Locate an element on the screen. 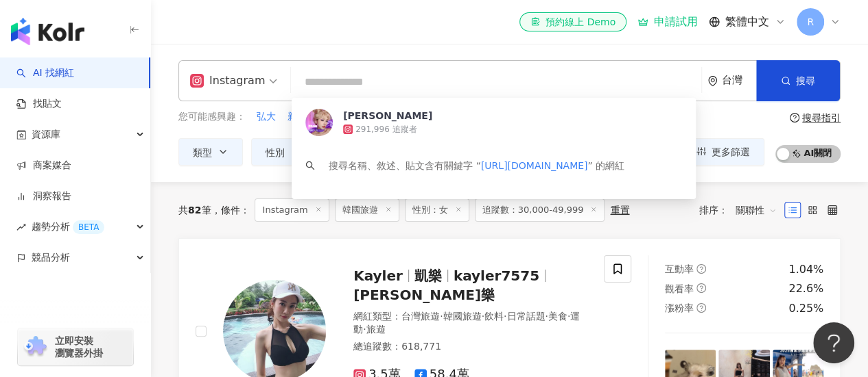 The width and height of the screenshot is (868, 377). span: rise is located at coordinates (21, 228).